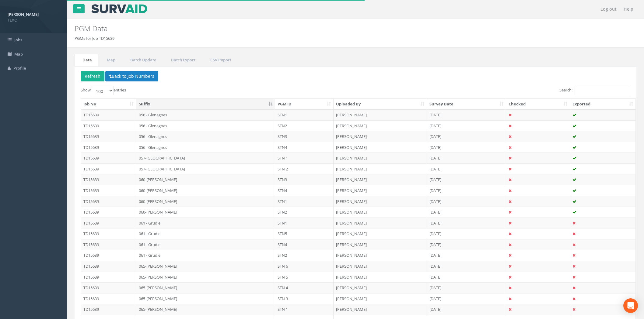 The width and height of the screenshot is (644, 319). I want to click on th: Survey Date: activate to sort column ascending, so click(467, 104).